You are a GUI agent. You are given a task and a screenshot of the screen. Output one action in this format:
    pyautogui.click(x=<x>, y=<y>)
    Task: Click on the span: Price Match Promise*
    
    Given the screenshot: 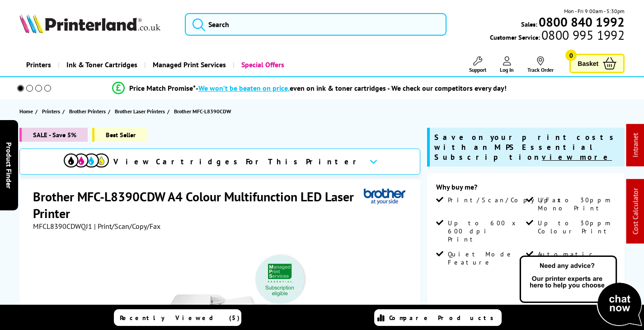 What is the action you would take?
    pyautogui.click(x=162, y=88)
    